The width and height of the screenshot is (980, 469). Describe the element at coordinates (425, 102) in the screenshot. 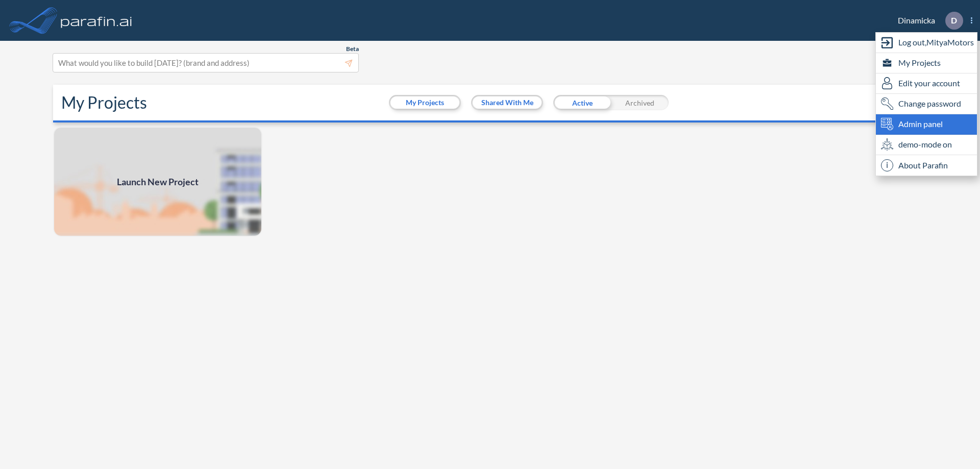

I see `button: My Projects` at that location.